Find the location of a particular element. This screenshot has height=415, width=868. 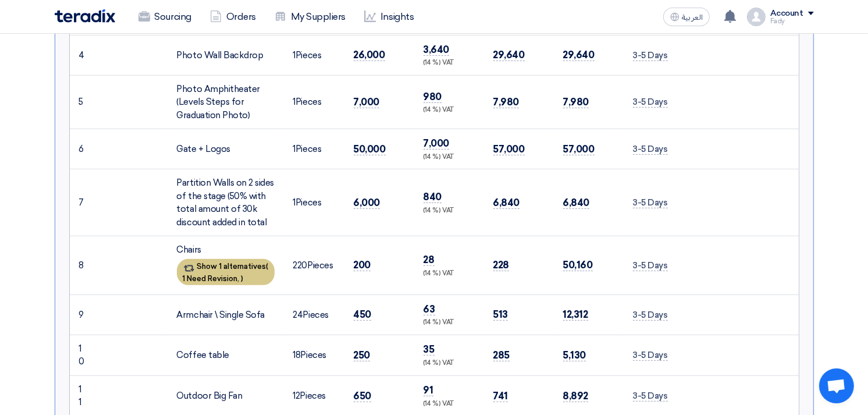

span: 650 is located at coordinates (363, 396).